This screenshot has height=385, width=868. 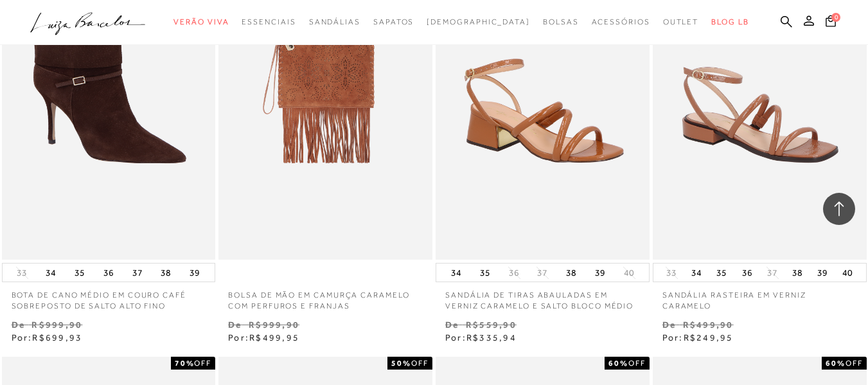 What do you see at coordinates (401, 363) in the screenshot?
I see `strong: 50%` at bounding box center [401, 363].